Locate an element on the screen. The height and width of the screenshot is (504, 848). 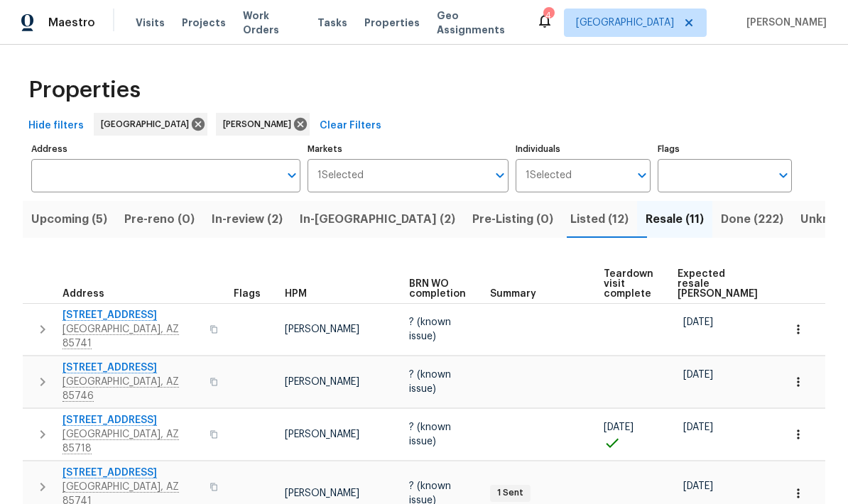
span: Clear Filters is located at coordinates (350, 126).